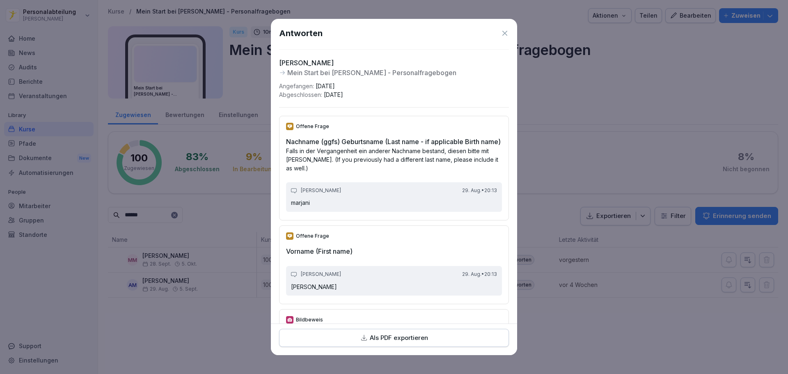 This screenshot has width=788, height=374. I want to click on p: Abgeschlossen :, so click(311, 94).